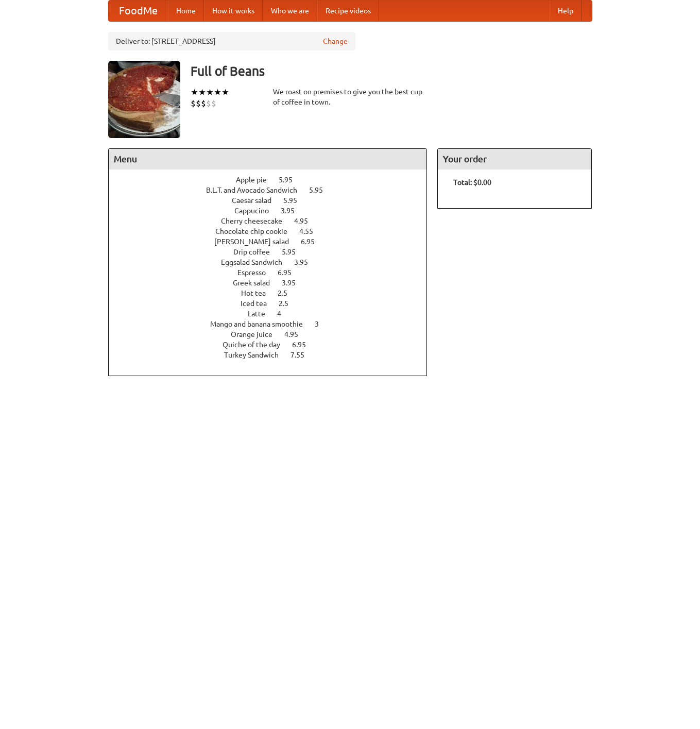 The image size is (700, 729). What do you see at coordinates (335, 42) in the screenshot?
I see `a: Change` at bounding box center [335, 42].